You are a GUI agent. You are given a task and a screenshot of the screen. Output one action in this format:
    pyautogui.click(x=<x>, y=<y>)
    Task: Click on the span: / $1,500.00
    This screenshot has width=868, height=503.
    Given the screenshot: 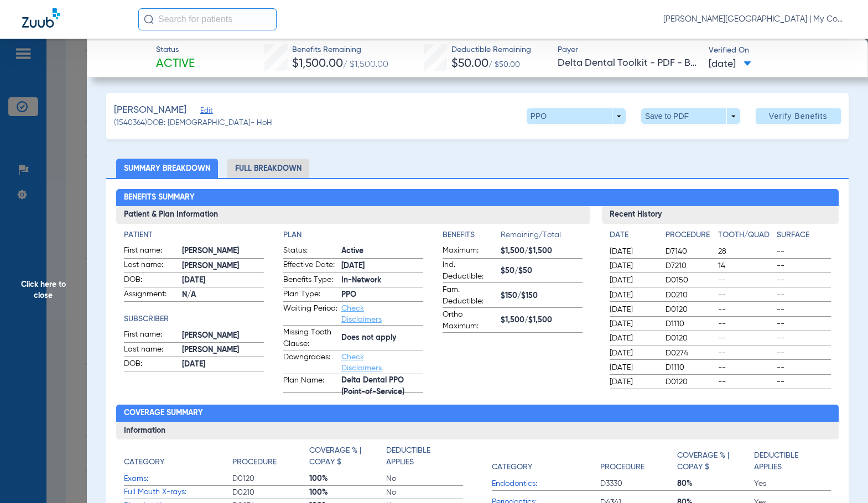 What is the action you would take?
    pyautogui.click(x=366, y=65)
    